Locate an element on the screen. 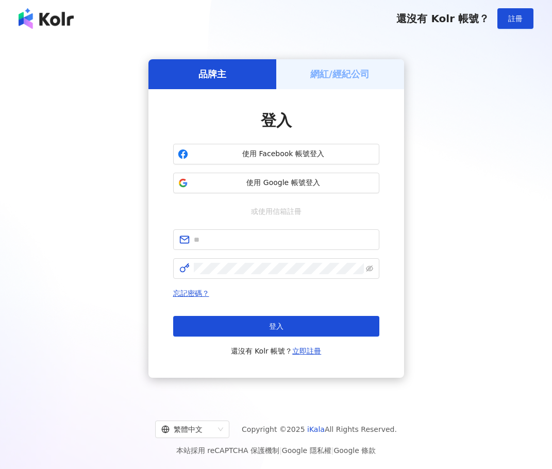  span: 或使用信箱註冊 is located at coordinates (276, 211).